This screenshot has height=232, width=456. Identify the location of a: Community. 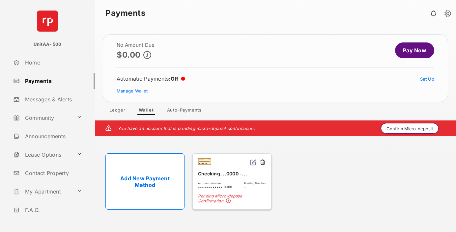
(42, 118).